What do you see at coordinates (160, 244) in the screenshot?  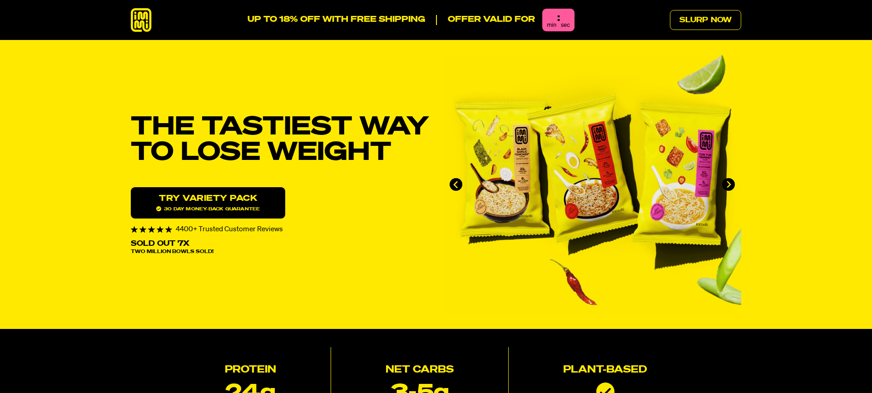 I see `p: Sold Out 7X` at bounding box center [160, 244].